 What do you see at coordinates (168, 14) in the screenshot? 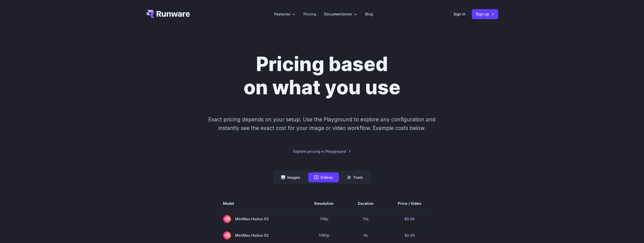
I see `a: Go to /` at bounding box center [168, 14].